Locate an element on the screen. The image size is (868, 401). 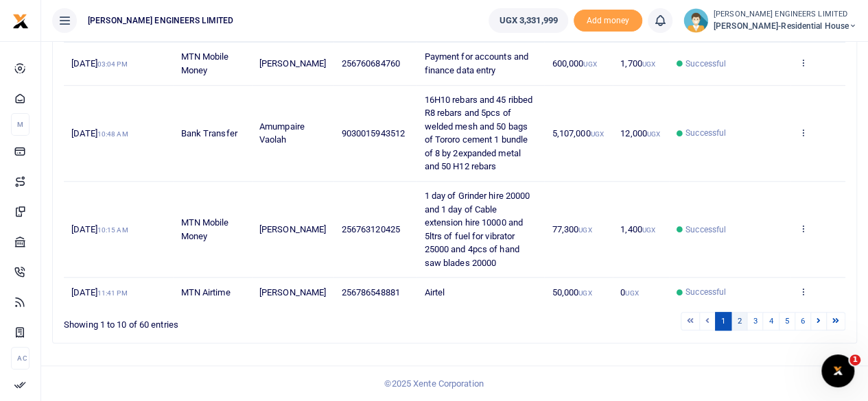
span: 9030015943512 is located at coordinates (373, 133).